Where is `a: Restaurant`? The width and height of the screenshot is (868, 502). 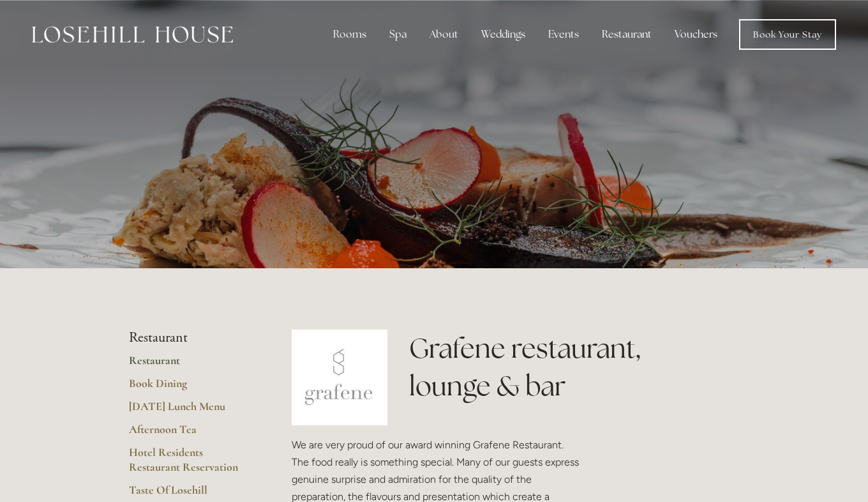
a: Restaurant is located at coordinates (189, 365).